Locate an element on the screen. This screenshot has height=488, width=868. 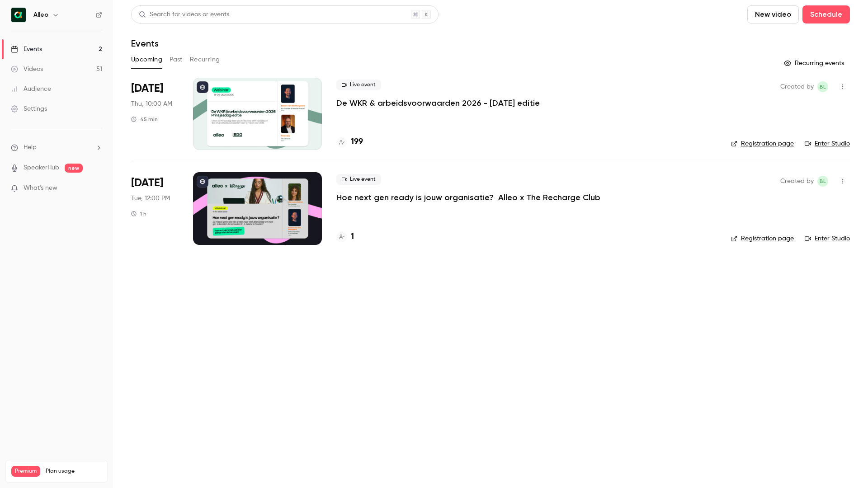
img: Alleo is located at coordinates (18, 15).